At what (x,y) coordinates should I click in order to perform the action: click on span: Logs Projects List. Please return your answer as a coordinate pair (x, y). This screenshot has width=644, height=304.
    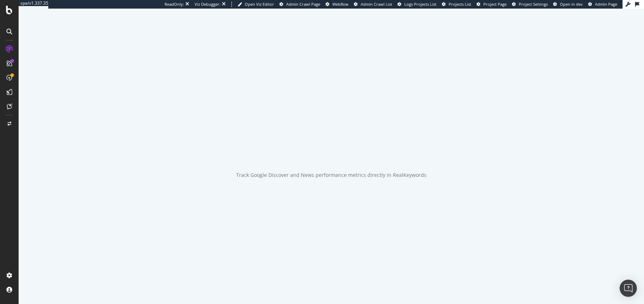
    Looking at the image, I should click on (420, 4).